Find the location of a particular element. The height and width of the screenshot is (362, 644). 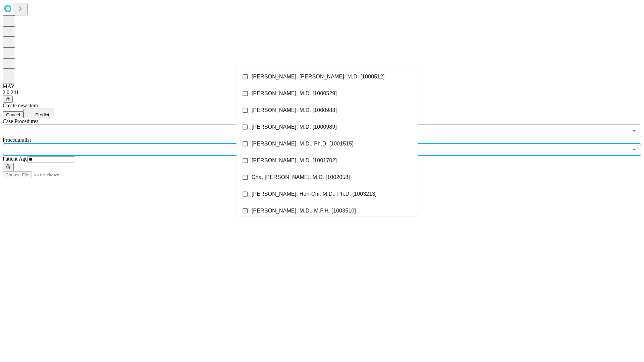

button: Open is located at coordinates (635, 131).